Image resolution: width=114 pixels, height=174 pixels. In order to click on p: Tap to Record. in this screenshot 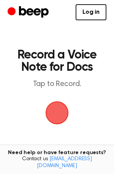, I will do `click(57, 84)`.